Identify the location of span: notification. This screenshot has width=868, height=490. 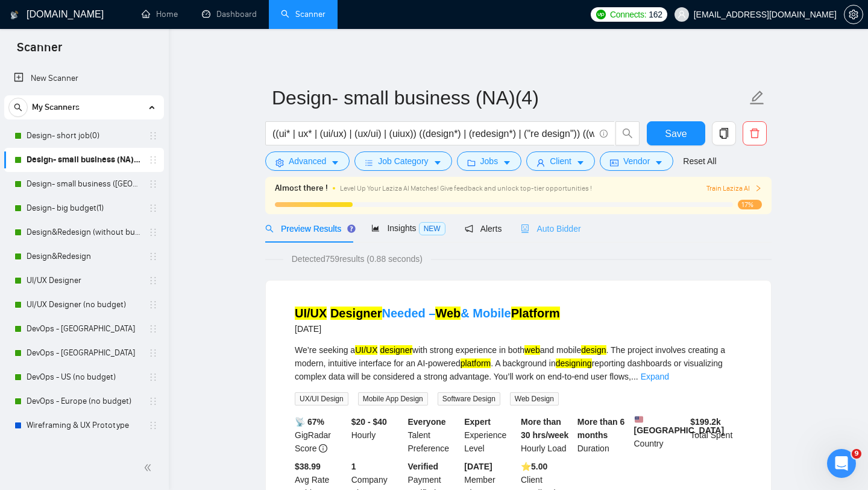
(470, 228).